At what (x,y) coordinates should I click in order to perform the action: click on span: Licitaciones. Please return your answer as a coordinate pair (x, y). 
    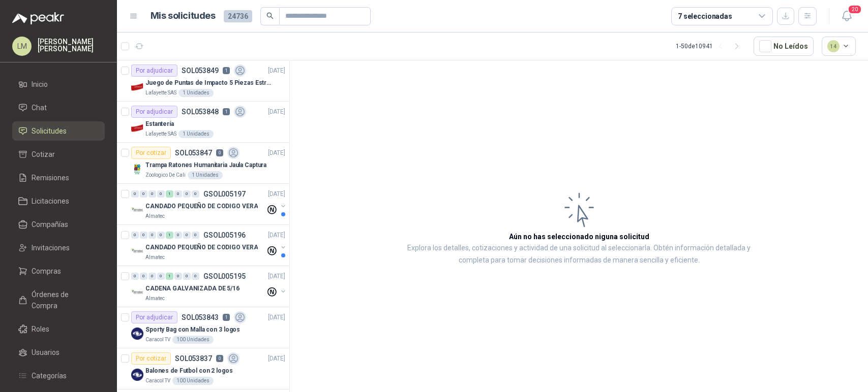
    Looking at the image, I should click on (50, 201).